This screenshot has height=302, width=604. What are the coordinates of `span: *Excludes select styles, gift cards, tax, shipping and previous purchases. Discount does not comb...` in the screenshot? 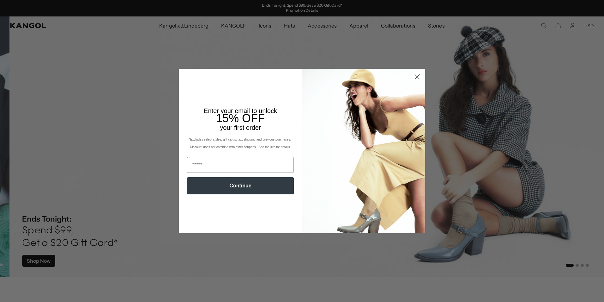 It's located at (241, 143).